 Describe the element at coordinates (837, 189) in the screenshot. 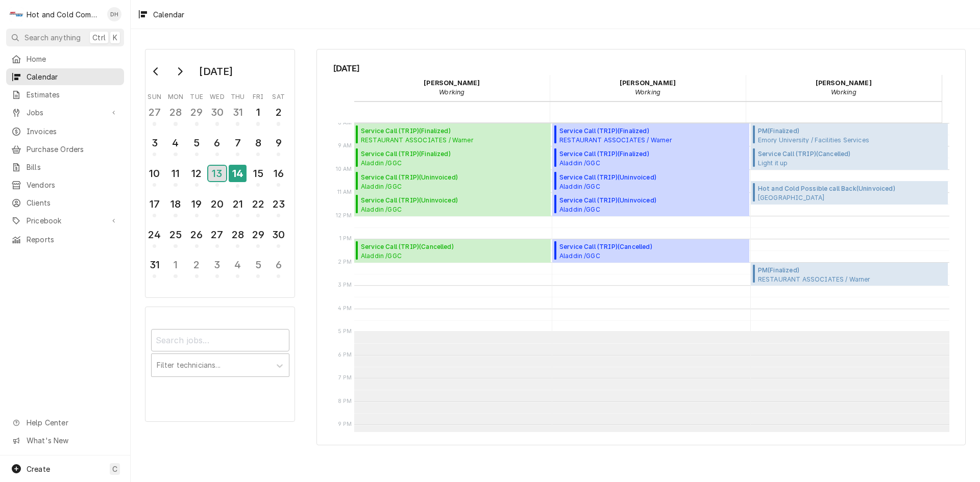

I see `span: Hot and Cold Possible call Back ( Uninvoiced )` at that location.